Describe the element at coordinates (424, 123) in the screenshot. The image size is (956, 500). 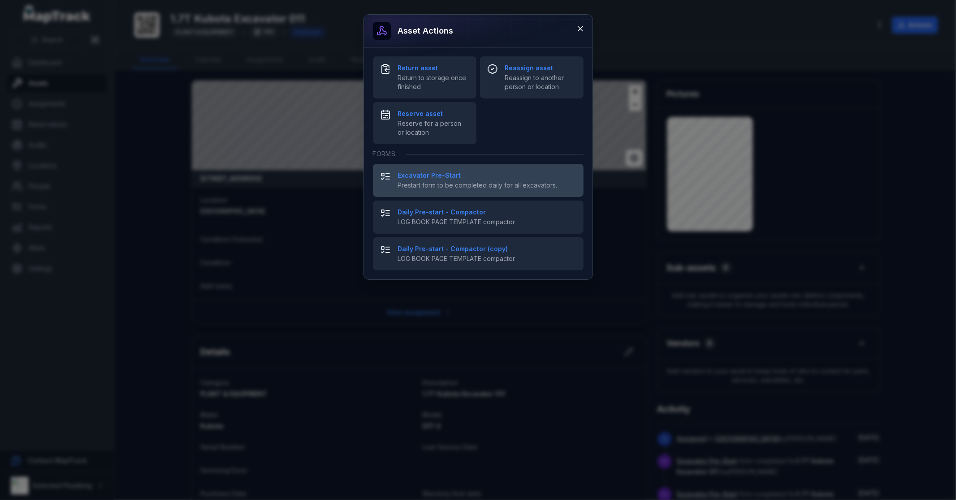
I see `button: Reserve assetReserve for a person or location` at that location.